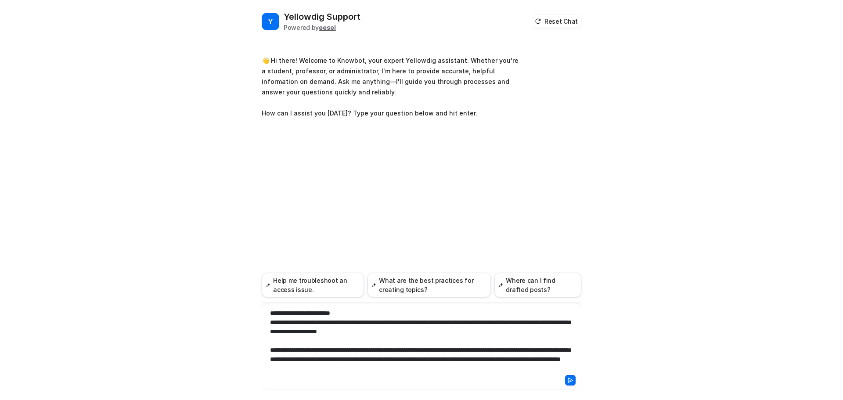 The height and width of the screenshot is (400, 843). What do you see at coordinates (271, 22) in the screenshot?
I see `span: Y` at bounding box center [271, 22].